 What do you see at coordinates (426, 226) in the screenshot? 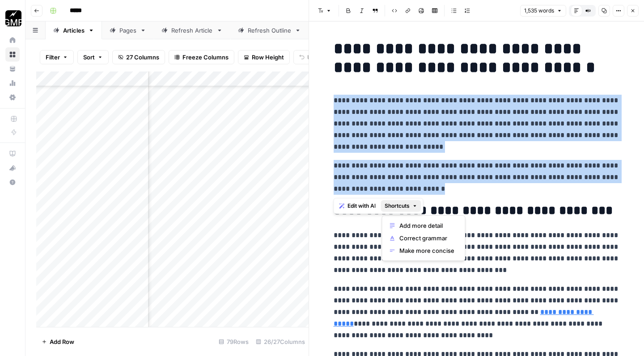
I see `span: Add more detail` at bounding box center [426, 226].